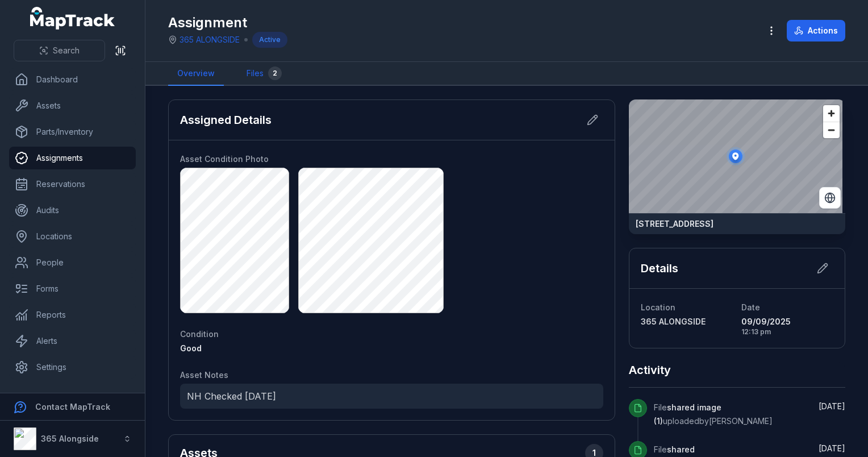 The width and height of the screenshot is (868, 457). Describe the element at coordinates (673, 321) in the screenshot. I see `span: 365 ALONGSIDE` at that location.